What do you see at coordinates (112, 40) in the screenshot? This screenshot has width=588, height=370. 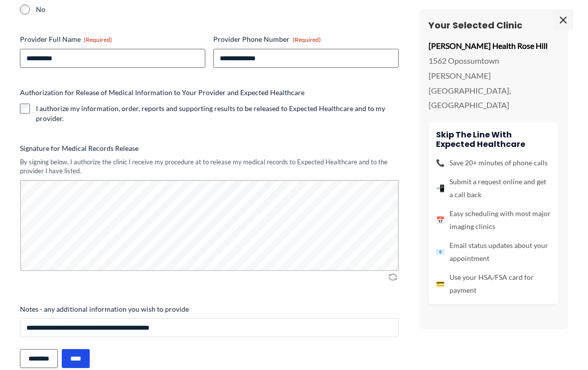 I see `label: Provider Full Name` at bounding box center [112, 40].